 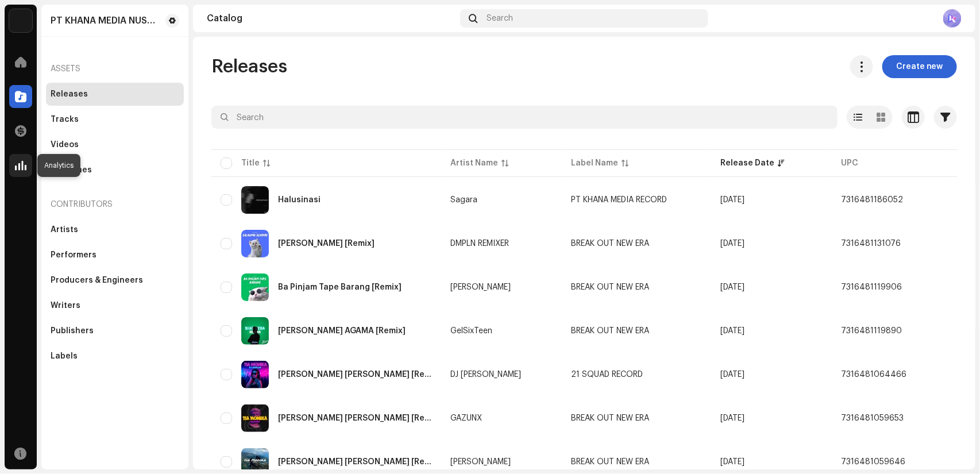 I want to click on span: Aug 22, 2025, so click(x=733, y=200).